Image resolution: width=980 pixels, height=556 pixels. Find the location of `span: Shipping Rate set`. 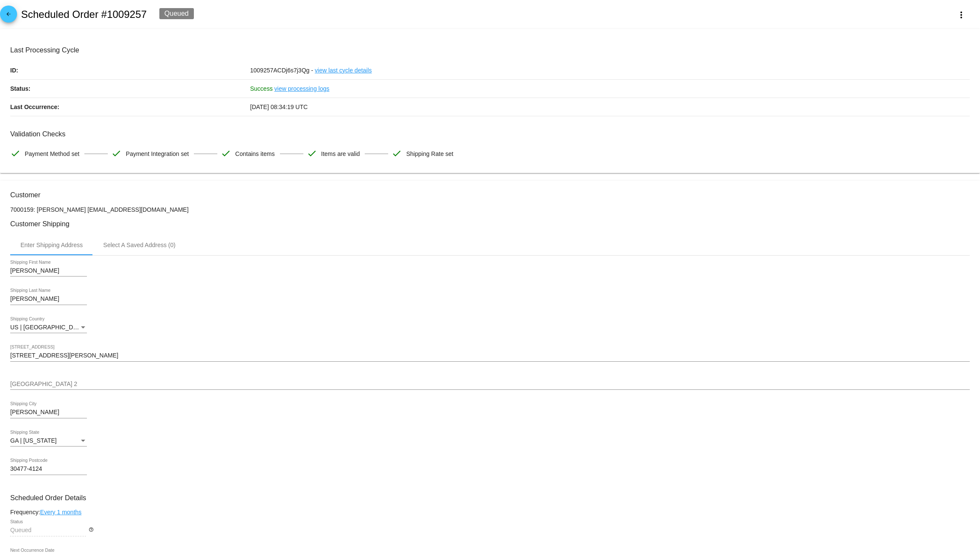

span: Shipping Rate set is located at coordinates (429, 154).